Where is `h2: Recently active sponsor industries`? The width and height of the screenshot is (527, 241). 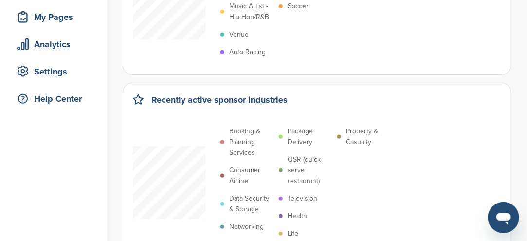 h2: Recently active sponsor industries is located at coordinates (219, 100).